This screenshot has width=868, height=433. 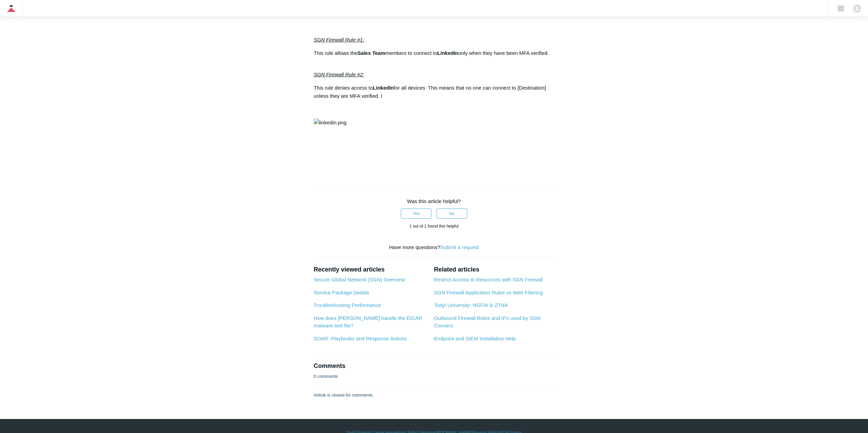 I want to click on strong: Team, so click(x=379, y=53).